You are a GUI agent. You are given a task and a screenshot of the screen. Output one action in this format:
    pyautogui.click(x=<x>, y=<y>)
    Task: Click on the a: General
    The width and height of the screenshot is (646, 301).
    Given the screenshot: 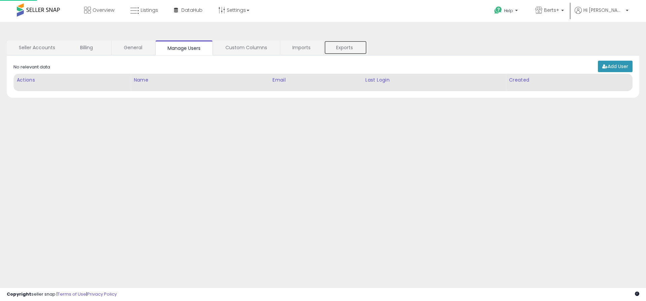 What is the action you would take?
    pyautogui.click(x=133, y=47)
    